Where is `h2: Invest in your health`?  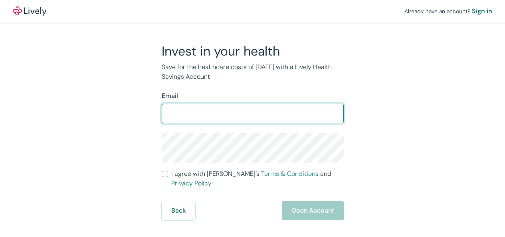 h2: Invest in your health is located at coordinates (253, 51).